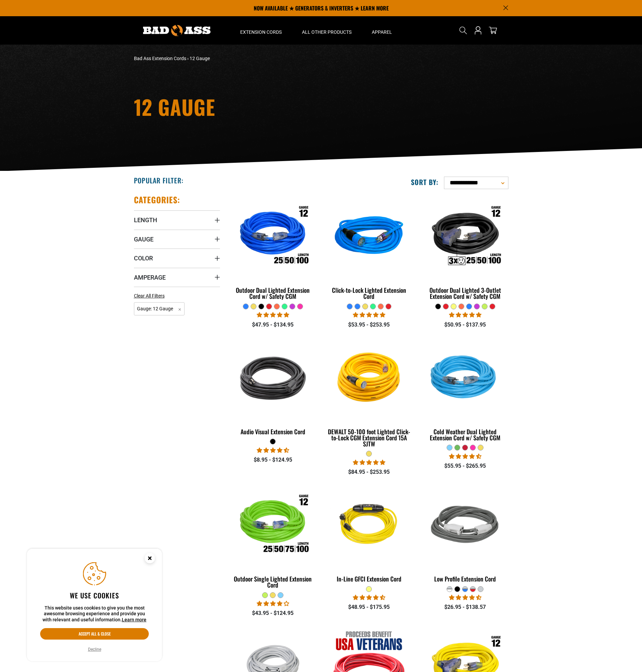 The image size is (642, 672). Describe the element at coordinates (465, 378) in the screenshot. I see `img: Light Blue` at that location.